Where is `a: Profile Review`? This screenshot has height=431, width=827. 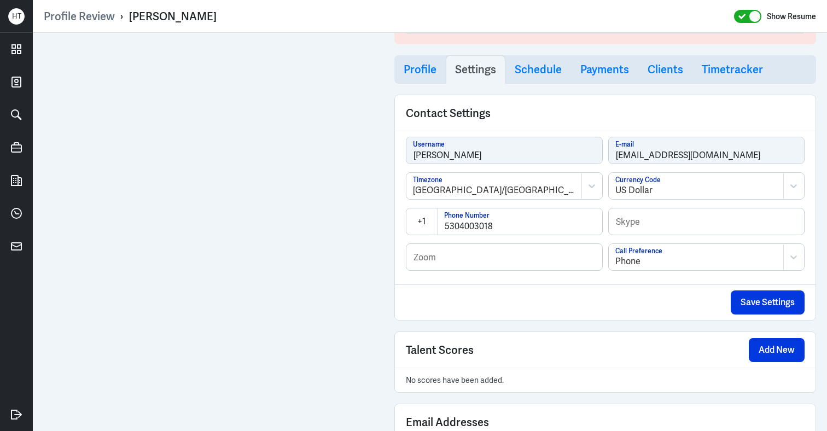 a: Profile Review is located at coordinates (79, 16).